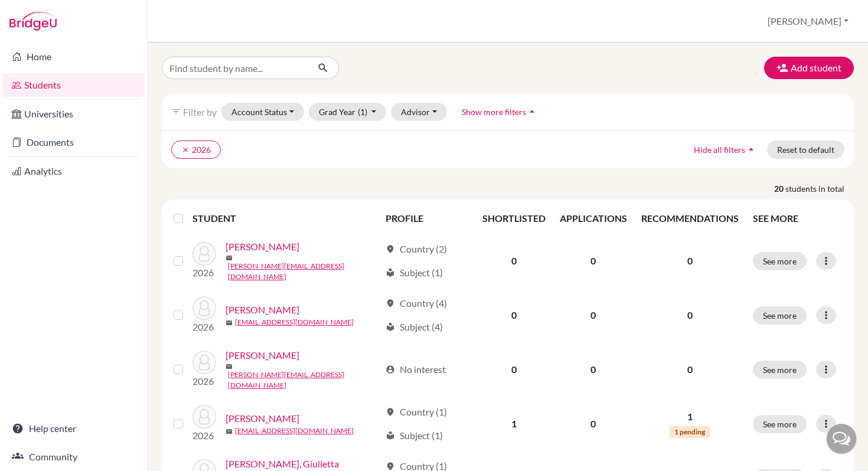 The width and height of the screenshot is (868, 471). What do you see at coordinates (33, 21) in the screenshot?
I see `img: Bridge-U` at bounding box center [33, 21].